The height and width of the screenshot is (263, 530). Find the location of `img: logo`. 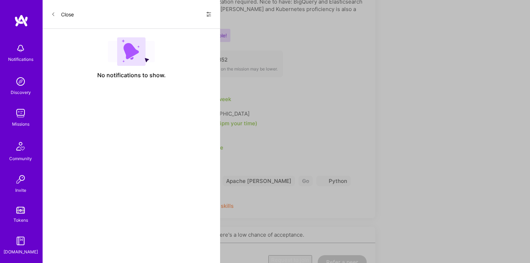

img: logo is located at coordinates (21, 21).